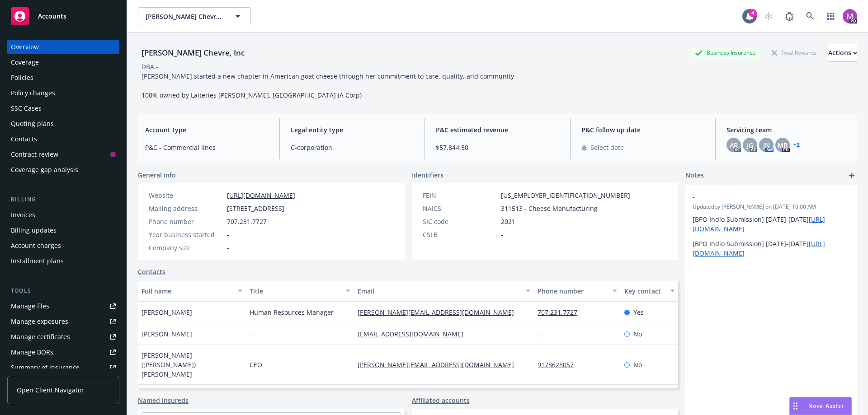 This screenshot has height=415, width=868. Describe the element at coordinates (63, 337) in the screenshot. I see `a: Manage certificates` at that location.